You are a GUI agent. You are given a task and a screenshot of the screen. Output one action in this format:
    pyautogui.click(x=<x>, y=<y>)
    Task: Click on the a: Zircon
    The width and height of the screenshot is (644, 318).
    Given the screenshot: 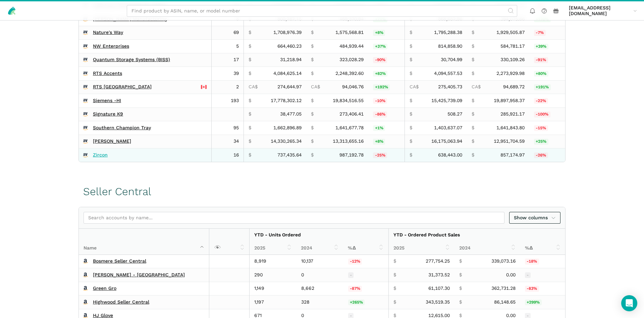 What is the action you would take?
    pyautogui.click(x=100, y=155)
    